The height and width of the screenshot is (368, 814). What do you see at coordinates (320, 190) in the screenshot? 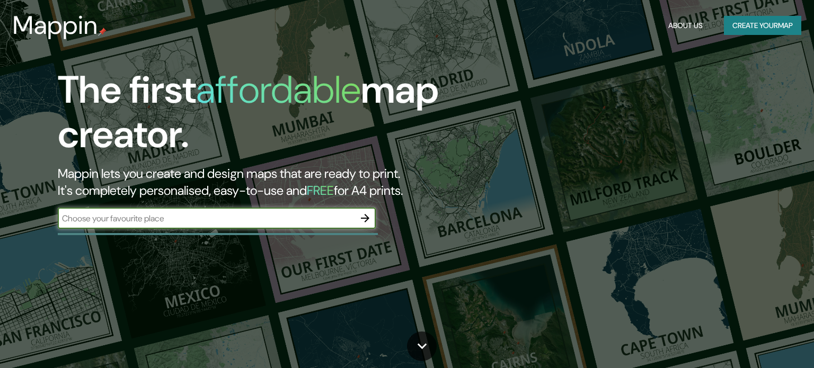
I see `h5: FREE` at bounding box center [320, 190].